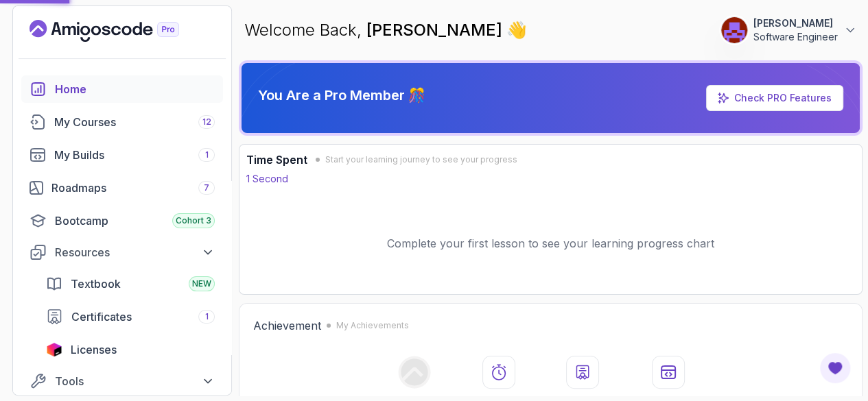 This screenshot has height=401, width=868. What do you see at coordinates (123, 89) in the screenshot?
I see `a: home` at bounding box center [123, 89].